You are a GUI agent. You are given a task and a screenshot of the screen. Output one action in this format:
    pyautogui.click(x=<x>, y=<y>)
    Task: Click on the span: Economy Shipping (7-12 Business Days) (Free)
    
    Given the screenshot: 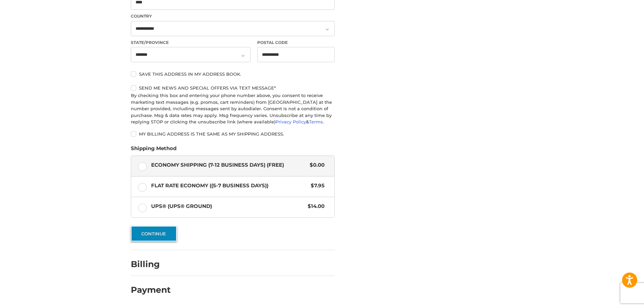 What is the action you would take?
    pyautogui.click(x=229, y=165)
    